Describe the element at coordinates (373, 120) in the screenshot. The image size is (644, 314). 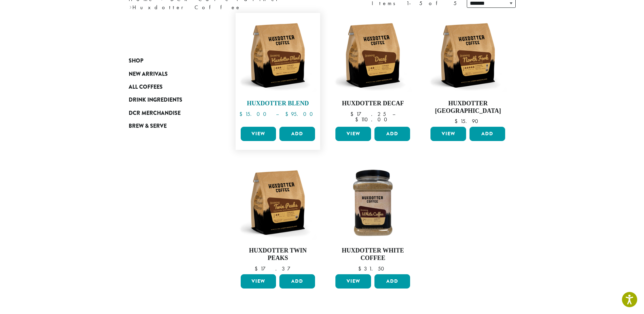
I see `bdi: 110.00` at that location.